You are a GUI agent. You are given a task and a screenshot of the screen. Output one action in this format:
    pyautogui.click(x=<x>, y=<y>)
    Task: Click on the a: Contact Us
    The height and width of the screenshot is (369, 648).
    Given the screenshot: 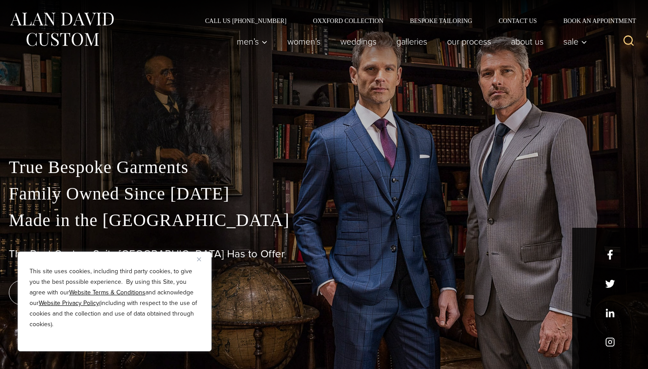 What is the action you would take?
    pyautogui.click(x=518, y=21)
    